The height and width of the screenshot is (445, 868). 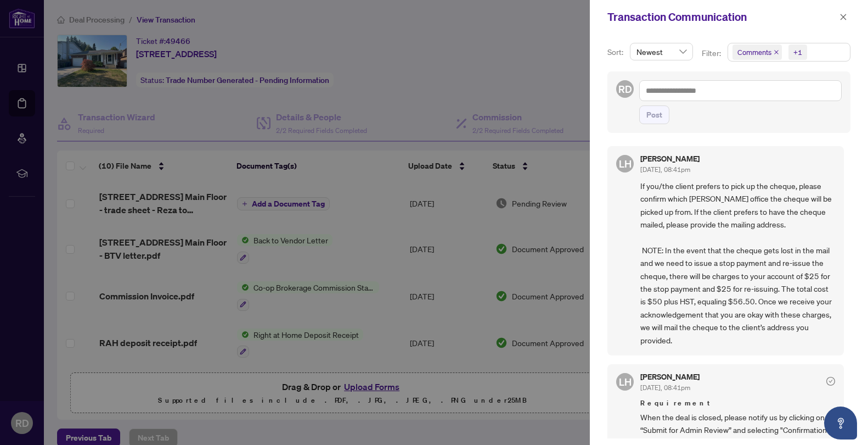 I want to click on span: check-circle, so click(x=831, y=381).